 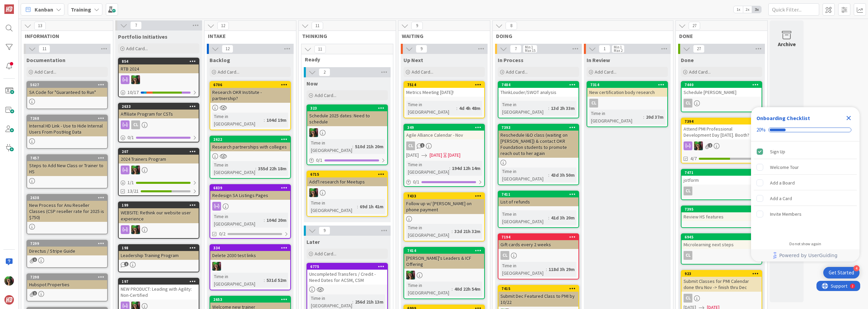 What do you see at coordinates (761, 130) in the screenshot?
I see `div: 20%` at bounding box center [761, 130].